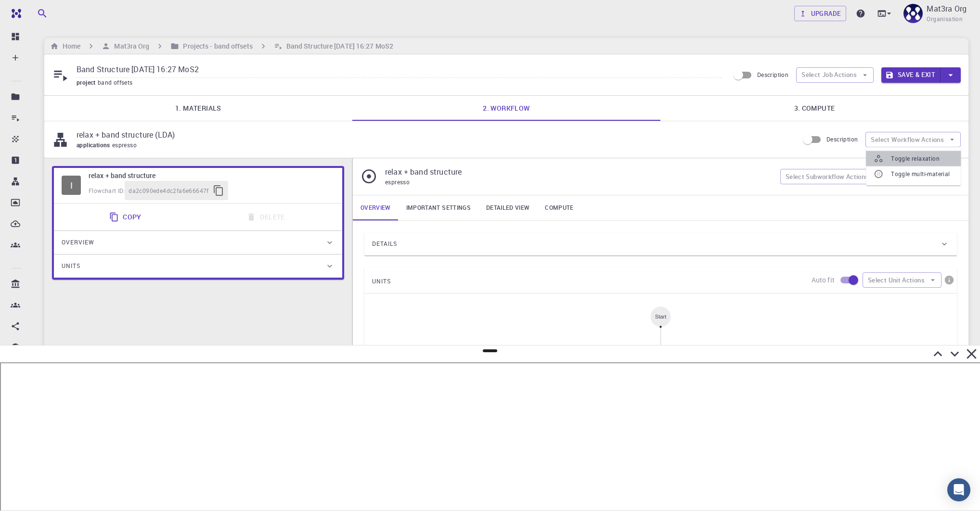 The height and width of the screenshot is (511, 980). Describe the element at coordinates (129, 46) in the screenshot. I see `h6: Mat3ra Org` at that location.